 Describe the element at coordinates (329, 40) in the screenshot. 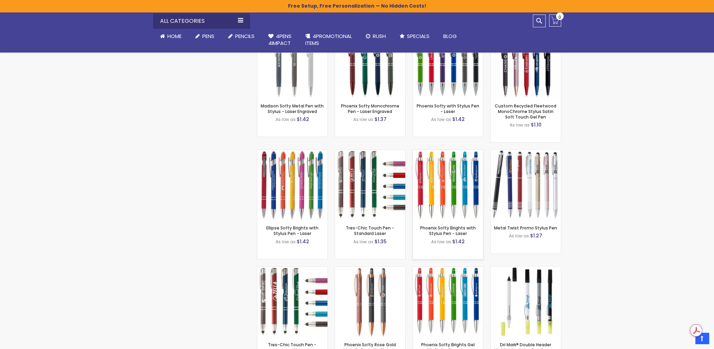

I see `a: 4PROMOTIONALITEMS` at that location.